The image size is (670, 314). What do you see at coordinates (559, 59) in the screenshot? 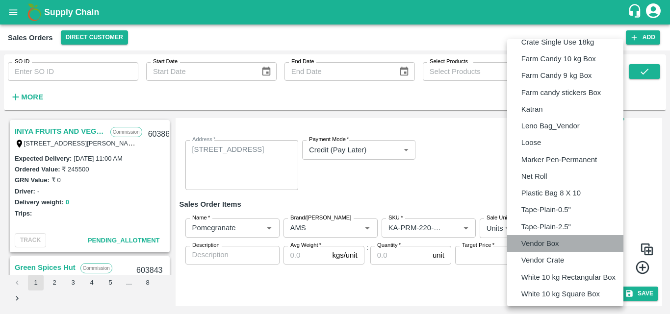
I see `p: Farm Candy 10 kg Box` at bounding box center [559, 59].